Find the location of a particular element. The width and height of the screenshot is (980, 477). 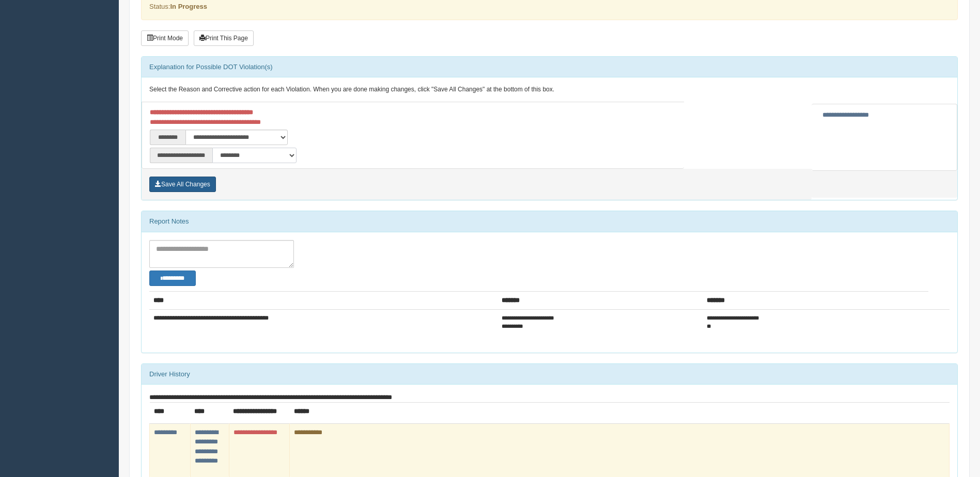

div: Driver History is located at coordinates (549, 374).